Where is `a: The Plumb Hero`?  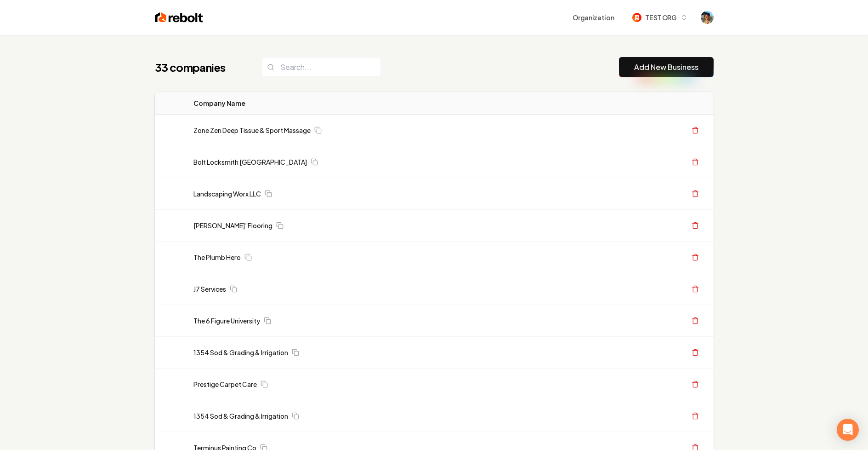 a: The Plumb Hero is located at coordinates (217, 257).